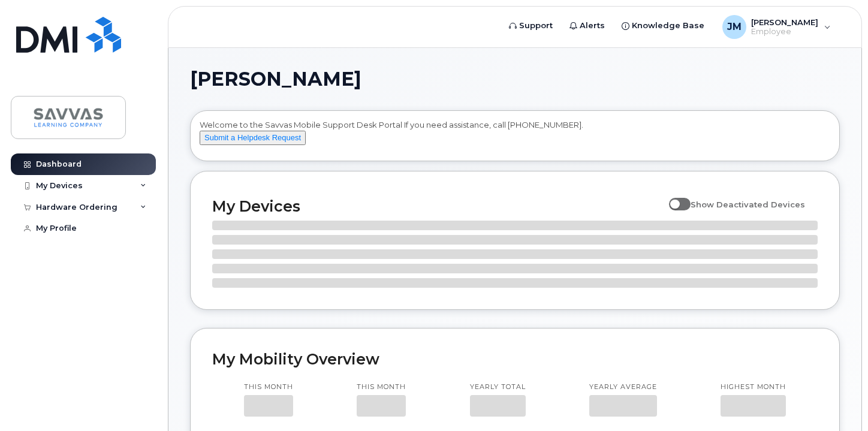 The image size is (868, 431). Describe the element at coordinates (747, 204) in the screenshot. I see `span: Show Deactivated Devices` at that location.